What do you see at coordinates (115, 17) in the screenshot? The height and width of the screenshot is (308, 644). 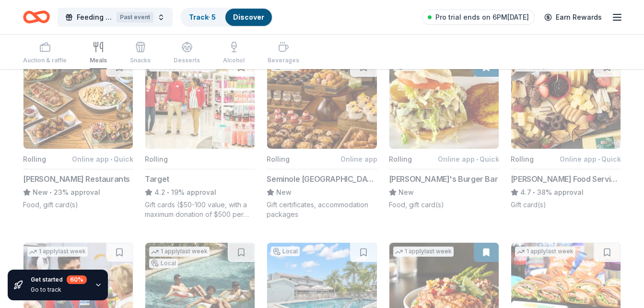 I see `button: Feeding the CommunityPast event` at bounding box center [115, 17].